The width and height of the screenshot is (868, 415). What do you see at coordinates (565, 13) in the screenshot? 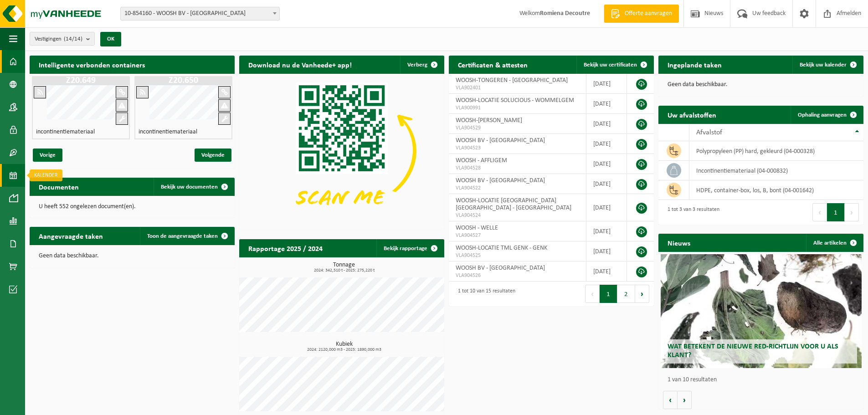
I see `strong: Romiena Decoutre` at bounding box center [565, 13].